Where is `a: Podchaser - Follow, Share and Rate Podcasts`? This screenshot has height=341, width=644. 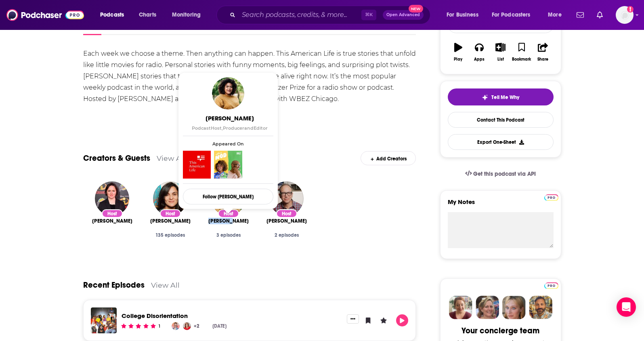 a: Podchaser - Follow, Share and Rate Podcasts is located at coordinates (45, 15).